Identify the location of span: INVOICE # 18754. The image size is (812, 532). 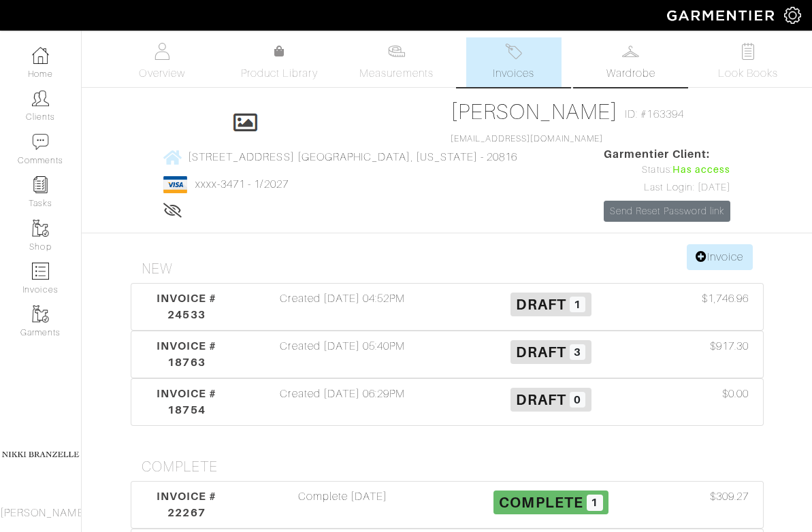
(186, 401).